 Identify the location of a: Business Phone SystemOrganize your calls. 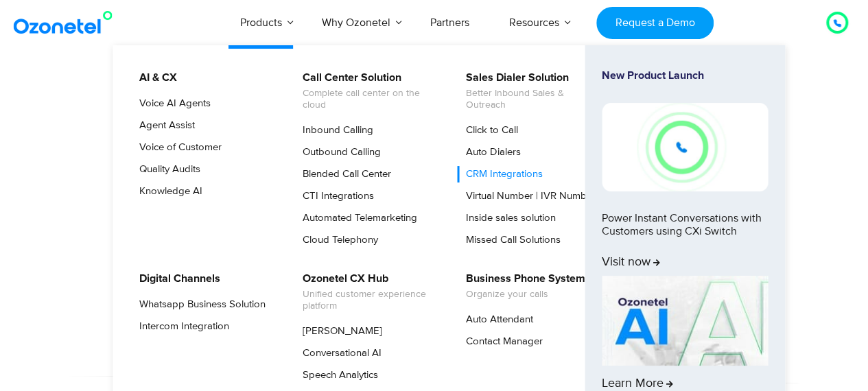
(522, 287).